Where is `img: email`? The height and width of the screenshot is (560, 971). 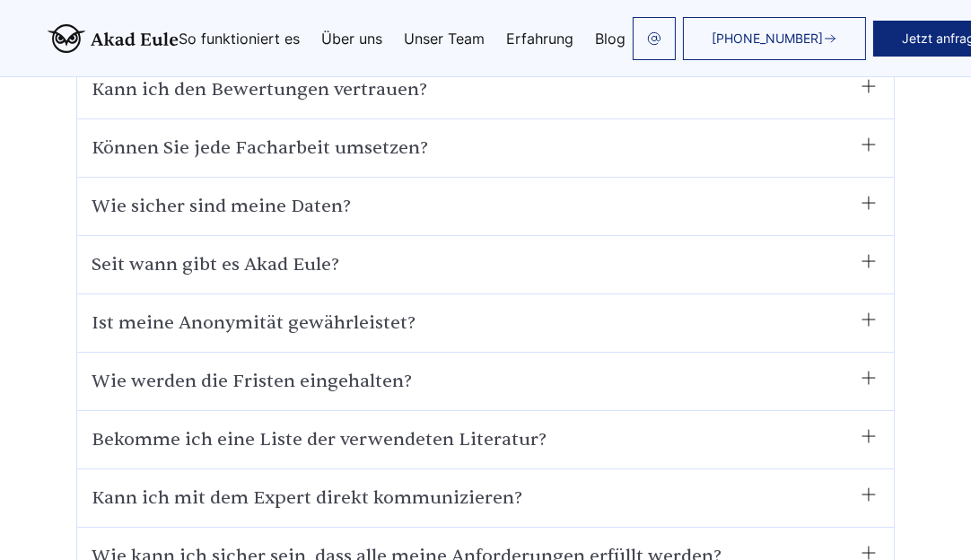
img: email is located at coordinates (654, 39).